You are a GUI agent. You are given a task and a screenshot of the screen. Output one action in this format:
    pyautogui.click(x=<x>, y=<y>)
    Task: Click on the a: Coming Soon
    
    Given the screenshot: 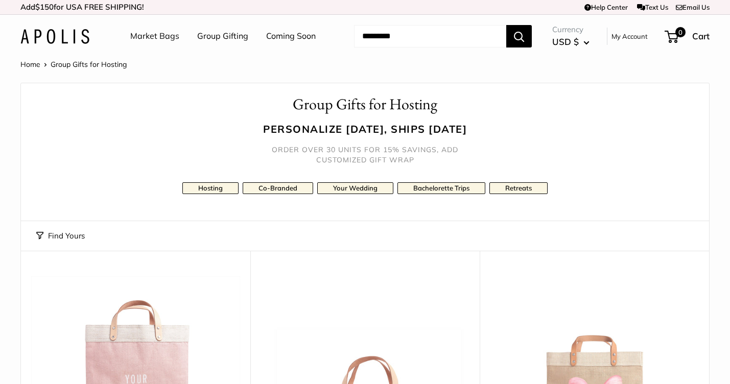 What is the action you would take?
    pyautogui.click(x=291, y=36)
    